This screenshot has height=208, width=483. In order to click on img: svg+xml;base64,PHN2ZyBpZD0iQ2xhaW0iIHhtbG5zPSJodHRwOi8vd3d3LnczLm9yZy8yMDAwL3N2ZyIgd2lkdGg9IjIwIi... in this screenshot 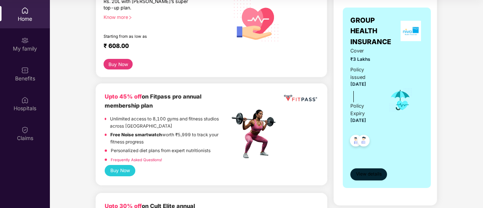, I will do `click(25, 130)`.